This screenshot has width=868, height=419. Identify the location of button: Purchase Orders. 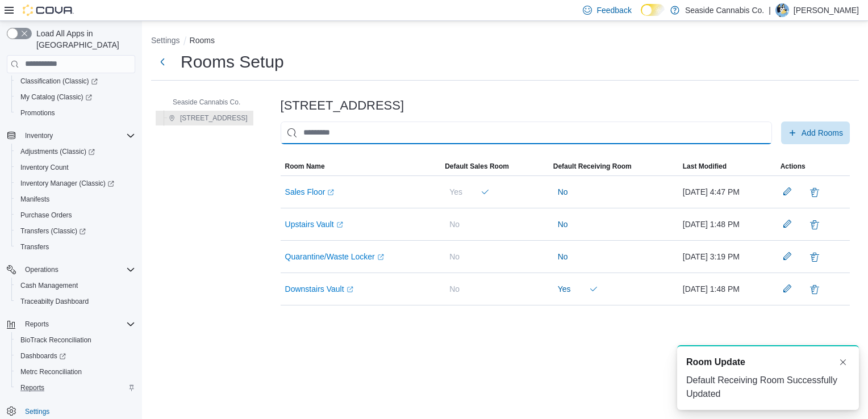
(75, 215).